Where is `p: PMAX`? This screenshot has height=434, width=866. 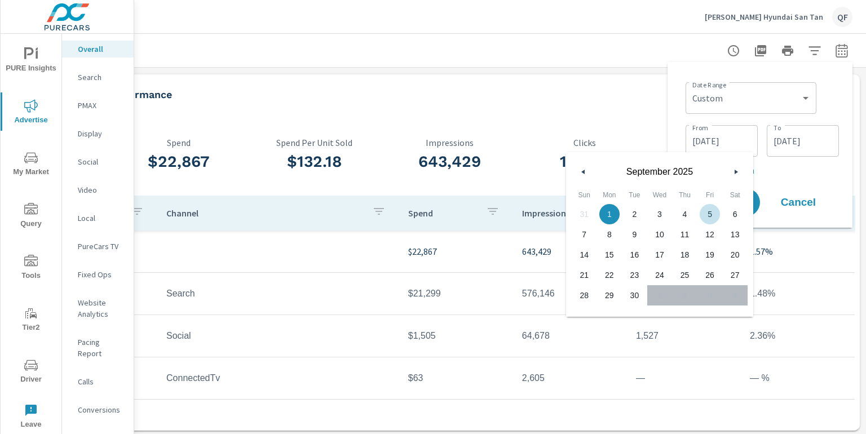 p: PMAX is located at coordinates (101, 105).